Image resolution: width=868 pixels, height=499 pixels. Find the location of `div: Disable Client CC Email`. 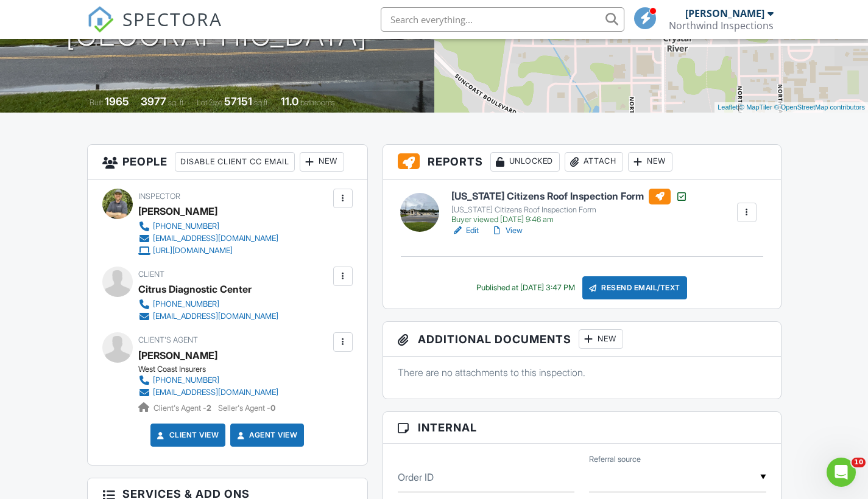

div: Disable Client CC Email is located at coordinates (235, 162).